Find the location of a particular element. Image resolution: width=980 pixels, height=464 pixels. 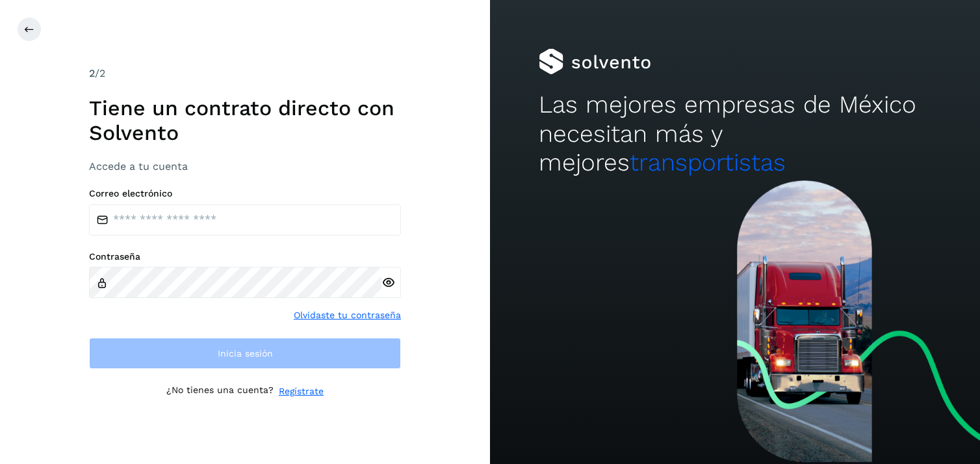

h3: Accede a tu cuenta is located at coordinates (245, 166).